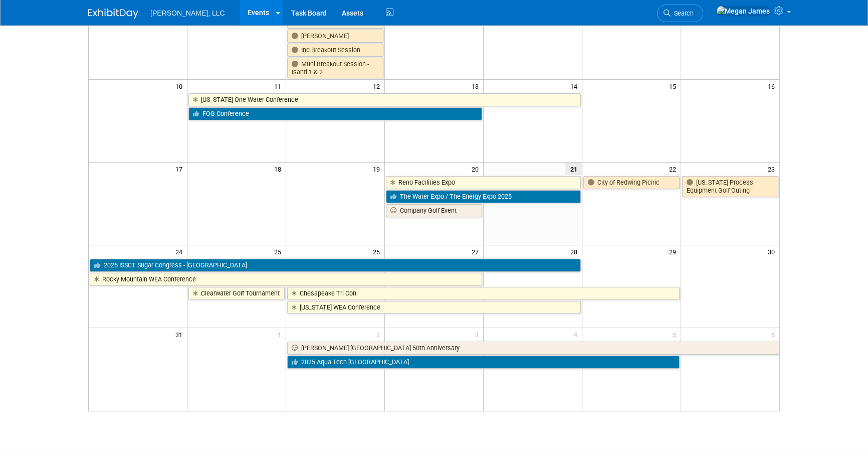  I want to click on span: 14, so click(576, 86).